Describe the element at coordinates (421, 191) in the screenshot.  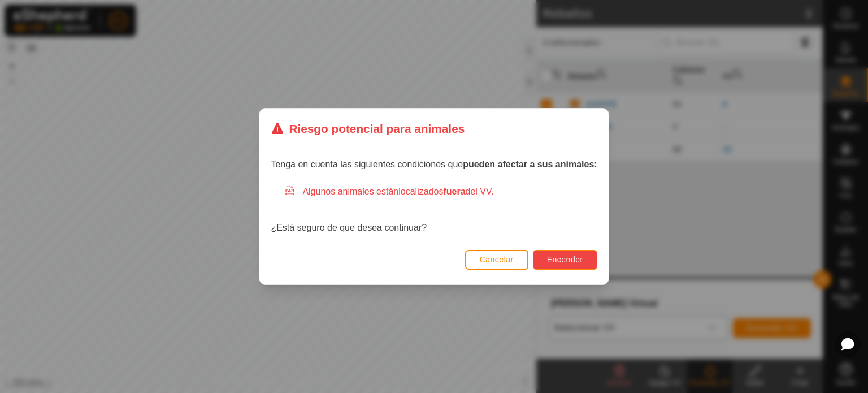
I see `font: localizados` at that location.